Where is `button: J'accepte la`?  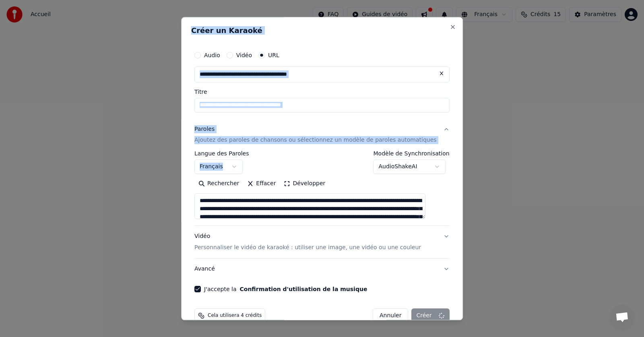 button: J'accepte la is located at coordinates (304, 289).